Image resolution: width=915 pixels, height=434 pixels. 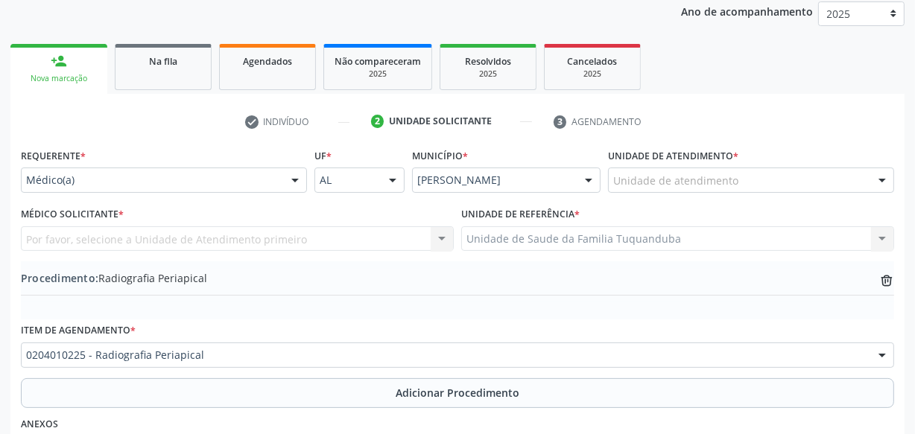 What do you see at coordinates (267, 61) in the screenshot?
I see `span: Agendados` at bounding box center [267, 61].